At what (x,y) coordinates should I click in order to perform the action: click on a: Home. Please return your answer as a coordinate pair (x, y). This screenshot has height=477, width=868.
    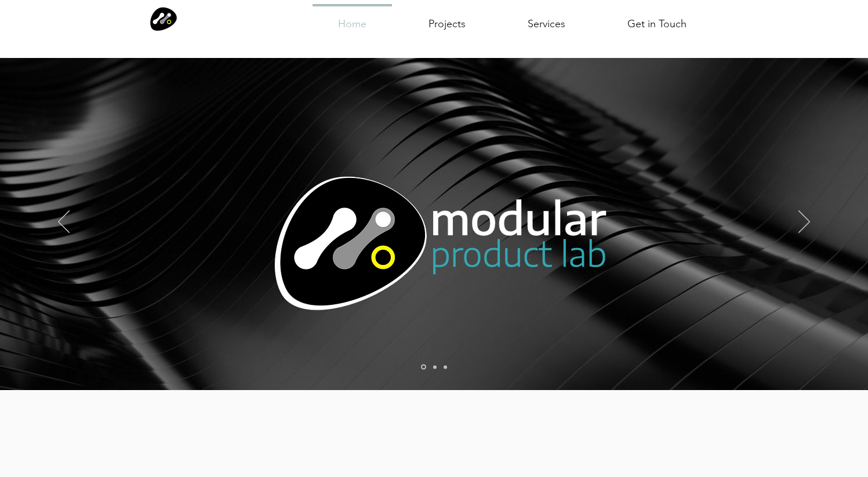
    Looking at the image, I should click on (352, 18).